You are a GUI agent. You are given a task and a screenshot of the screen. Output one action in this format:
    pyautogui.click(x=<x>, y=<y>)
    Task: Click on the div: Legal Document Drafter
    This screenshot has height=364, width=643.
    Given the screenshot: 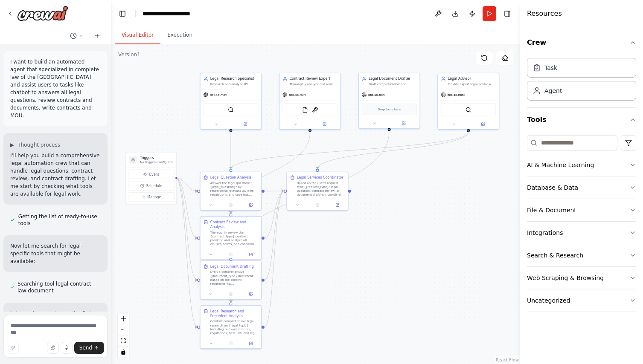 What is the action you would take?
    pyautogui.click(x=393, y=79)
    